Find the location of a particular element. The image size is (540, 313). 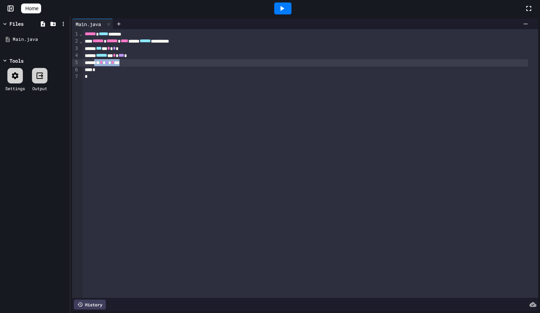

div: Output is located at coordinates (40, 88).